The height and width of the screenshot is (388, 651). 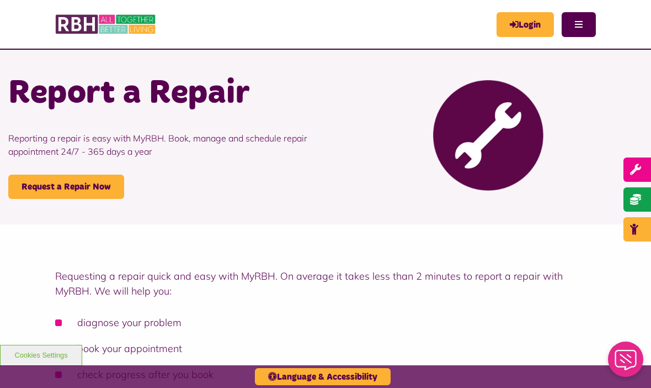 I want to click on div: Close Web Assistant, so click(x=24, y=21).